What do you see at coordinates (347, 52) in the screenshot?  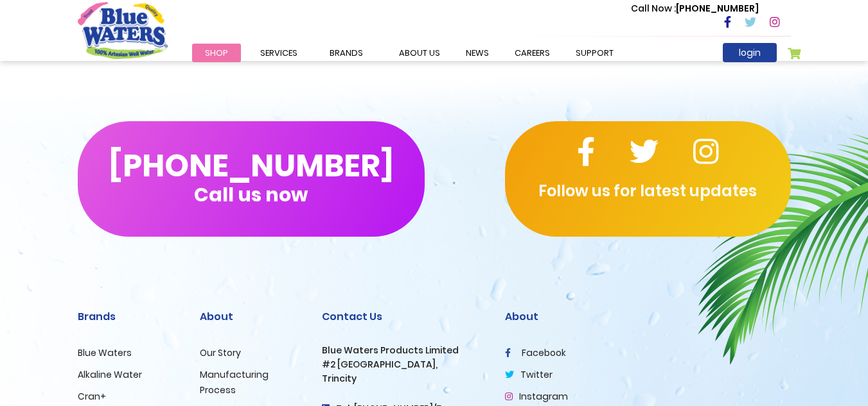 I see `span: Brands` at bounding box center [347, 52].